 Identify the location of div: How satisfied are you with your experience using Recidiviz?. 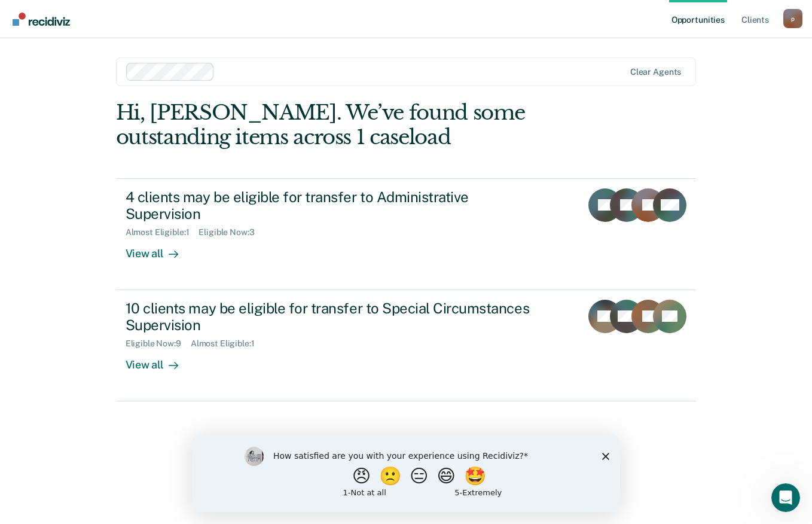
(220, 21).